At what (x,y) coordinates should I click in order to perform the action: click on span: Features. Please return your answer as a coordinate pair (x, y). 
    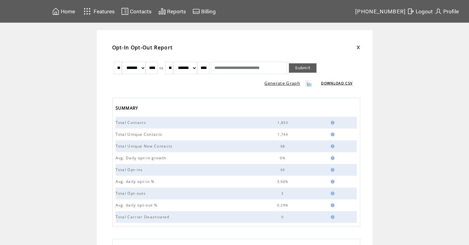
    Looking at the image, I should click on (104, 11).